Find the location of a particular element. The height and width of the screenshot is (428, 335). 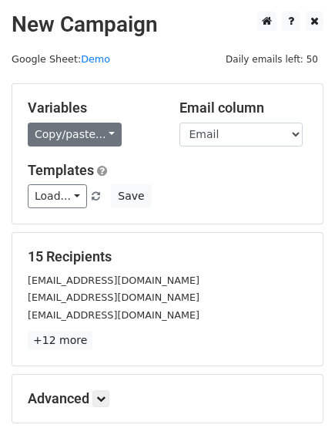

a: Templates is located at coordinates (61, 170).